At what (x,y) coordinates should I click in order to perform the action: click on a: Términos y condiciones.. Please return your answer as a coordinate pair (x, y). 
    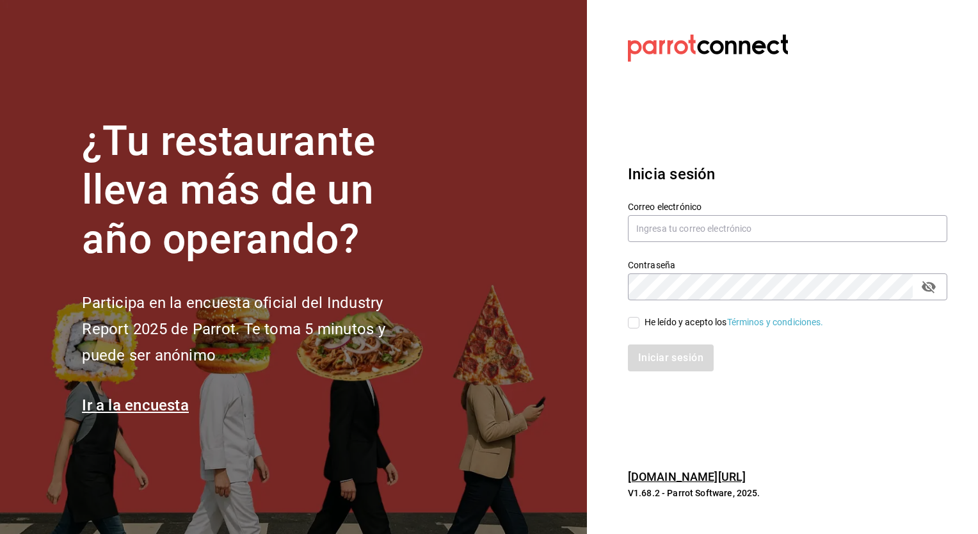
    Looking at the image, I should click on (775, 322).